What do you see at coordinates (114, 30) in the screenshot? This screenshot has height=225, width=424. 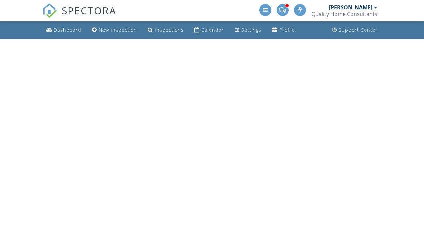 I see `a: New Inspection` at bounding box center [114, 30].